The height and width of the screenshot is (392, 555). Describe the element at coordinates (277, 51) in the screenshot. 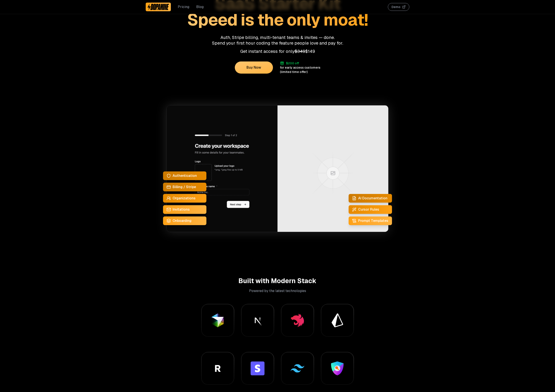

I see `p: Get instant access for only $149` at that location.